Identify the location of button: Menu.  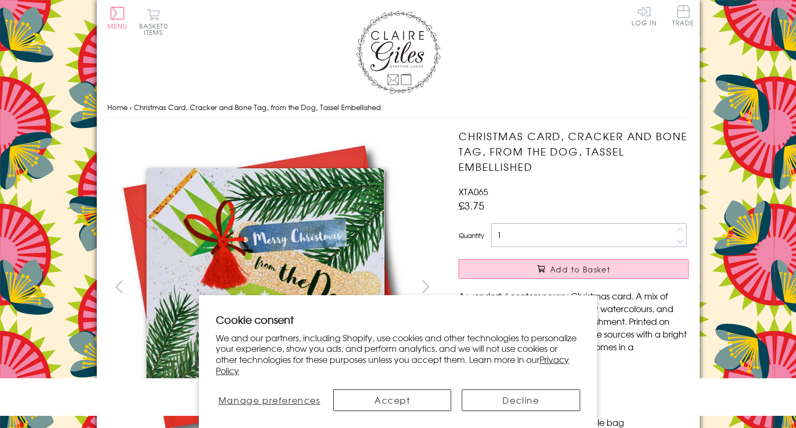
(117, 18).